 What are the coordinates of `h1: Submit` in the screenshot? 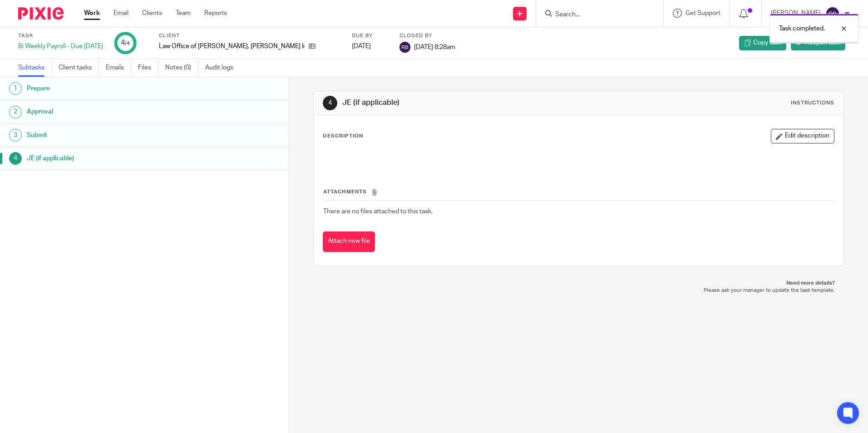 It's located at (111, 135).